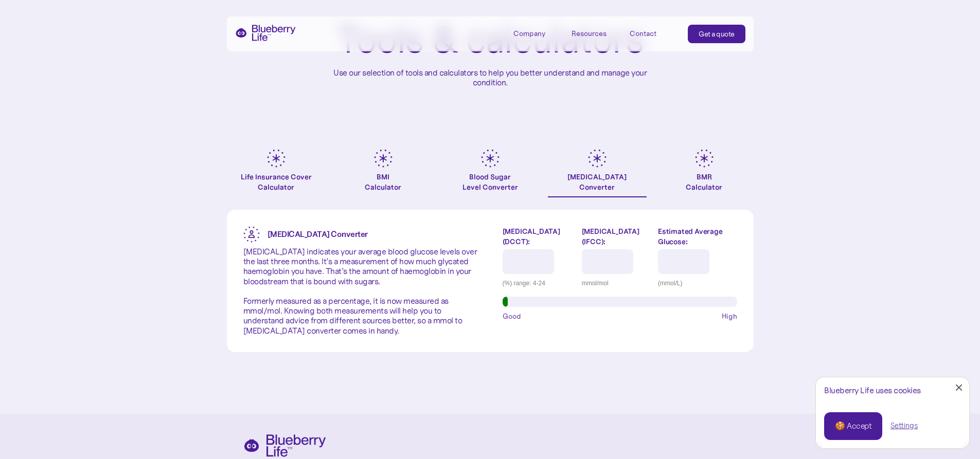 Image resolution: width=980 pixels, height=459 pixels. What do you see at coordinates (959, 388) in the screenshot?
I see `div: Close Cookie Popup` at bounding box center [959, 388].